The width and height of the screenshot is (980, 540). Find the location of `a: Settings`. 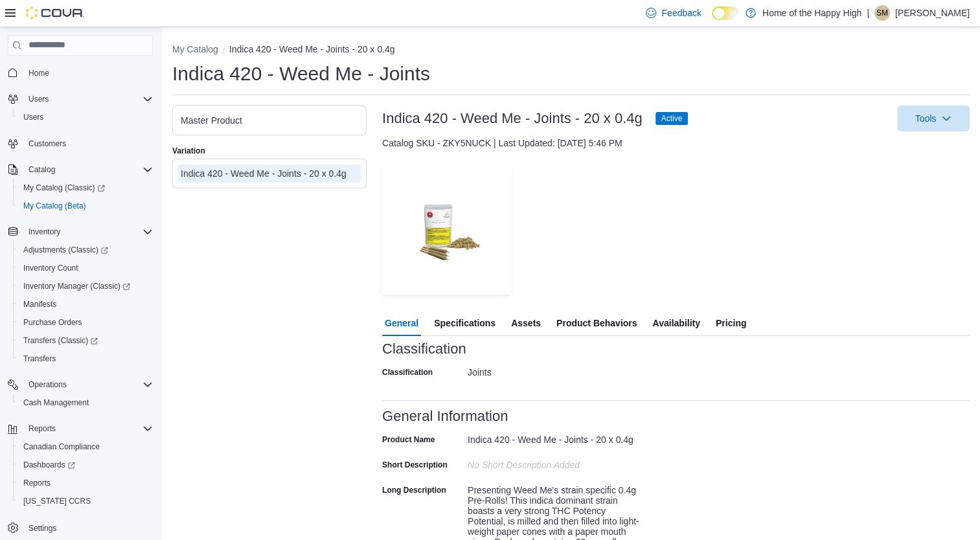

a: Settings is located at coordinates (42, 528).